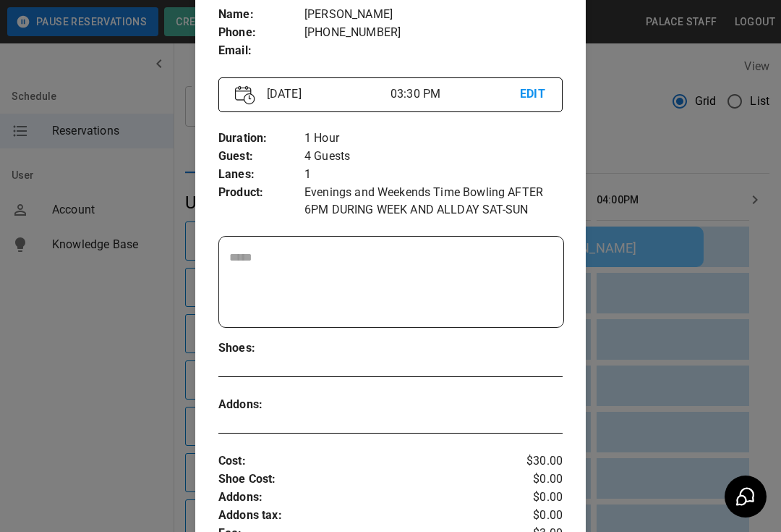  What do you see at coordinates (262, 157) in the screenshot?
I see `p: Guest :` at bounding box center [262, 157].